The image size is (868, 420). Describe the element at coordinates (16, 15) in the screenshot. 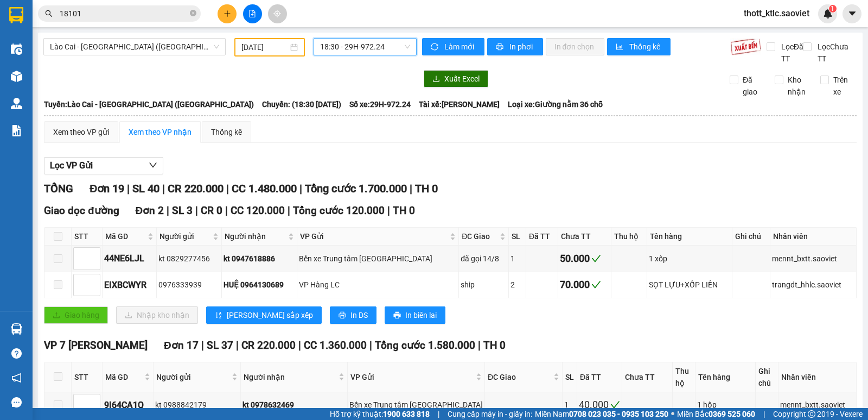

I see `img: logo-vxr` at that location.